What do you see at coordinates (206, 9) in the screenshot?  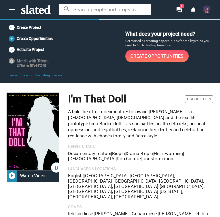 I see `button: Ali D. HOPSON` at bounding box center [206, 9].